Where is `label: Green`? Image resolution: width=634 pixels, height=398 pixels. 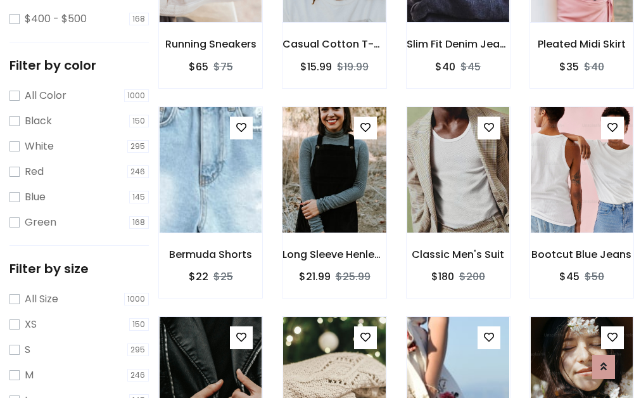 label: Green is located at coordinates (41, 222).